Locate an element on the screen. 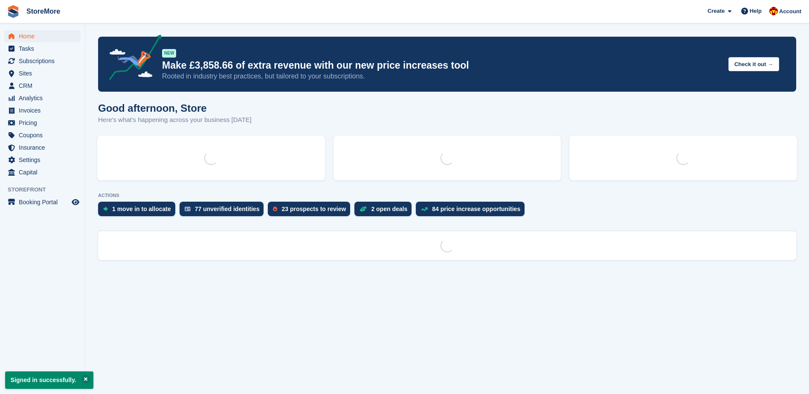 The height and width of the screenshot is (394, 809). span: Insurance is located at coordinates (44, 148).